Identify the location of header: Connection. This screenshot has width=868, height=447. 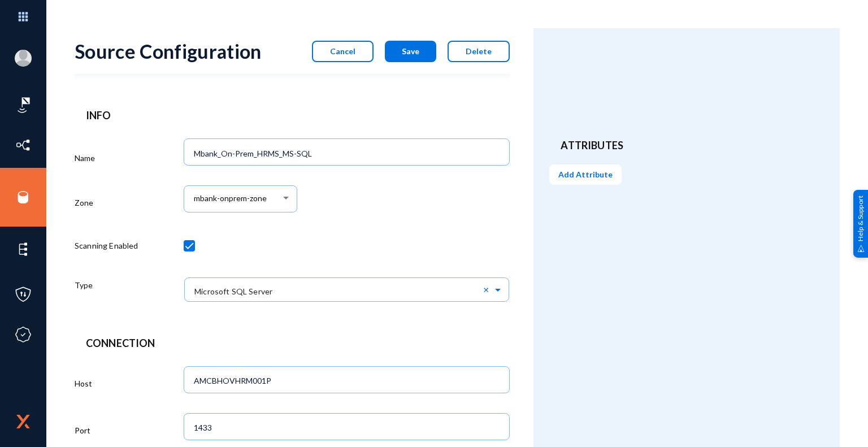
(292, 343).